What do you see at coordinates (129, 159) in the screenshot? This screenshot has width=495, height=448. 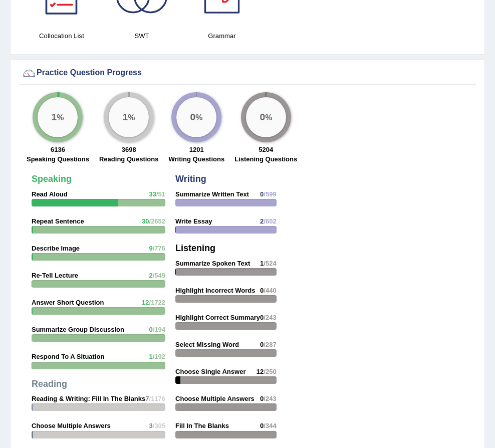 I see `label: Reading Questions` at bounding box center [129, 159].